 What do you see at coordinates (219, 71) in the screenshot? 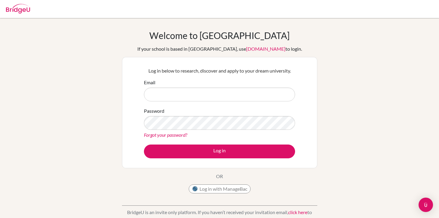
I see `p: Log in below to research, discover and apply to your dream university.` at bounding box center [219, 71].